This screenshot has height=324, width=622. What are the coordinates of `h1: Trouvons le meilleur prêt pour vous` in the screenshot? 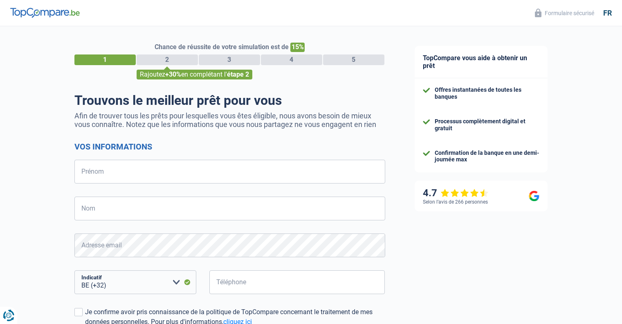 It's located at (230, 100).